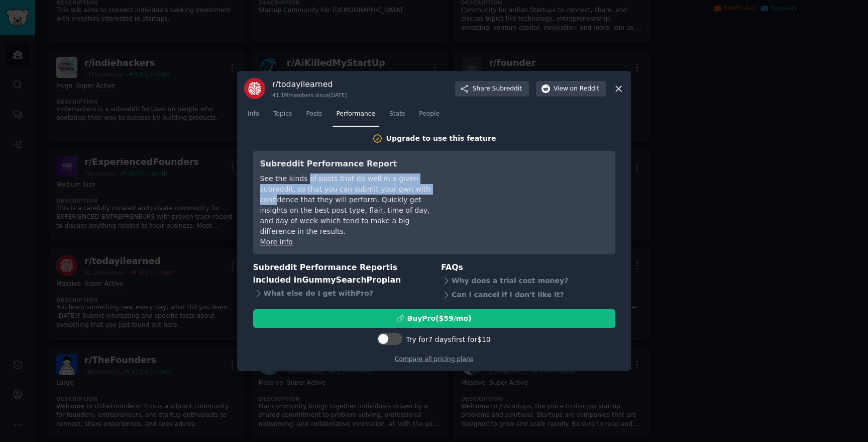  Describe the element at coordinates (397, 116) in the screenshot. I see `a: Stats` at that location.